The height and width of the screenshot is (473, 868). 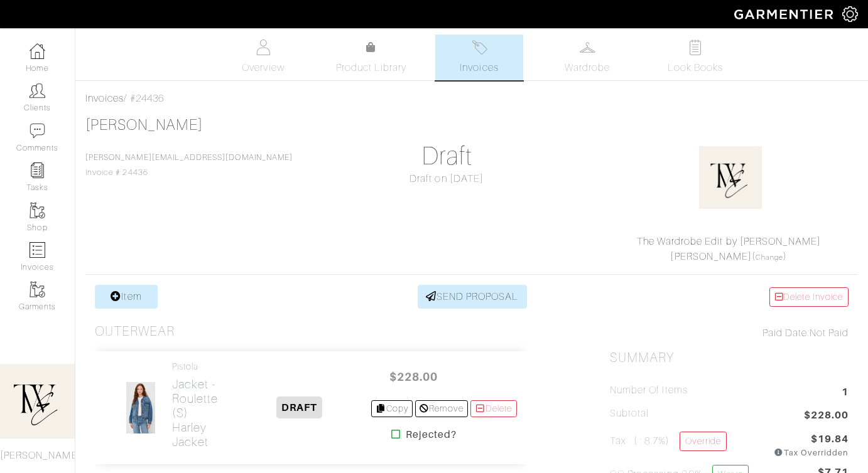 What do you see at coordinates (729, 358) in the screenshot?
I see `h2: Summary` at bounding box center [729, 358].